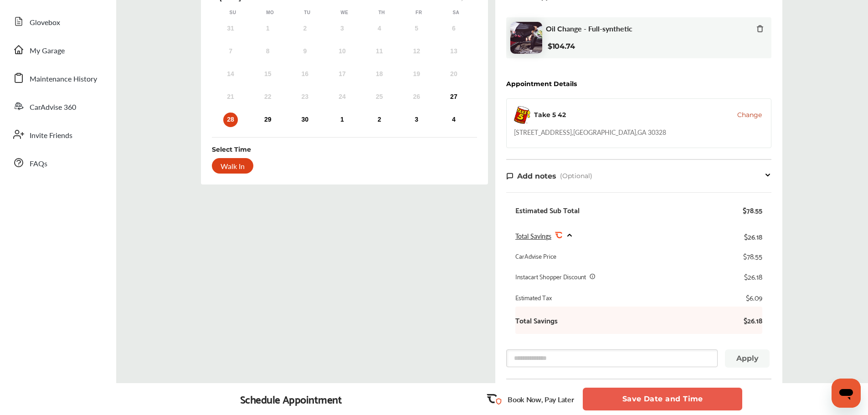  I want to click on div: Not available Friday, September 26th, 2025, so click(416, 97).